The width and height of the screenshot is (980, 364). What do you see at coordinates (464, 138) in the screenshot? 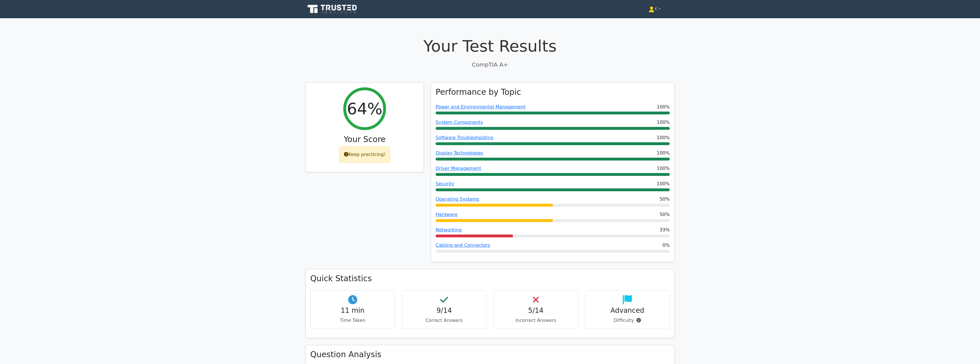
I see `a: Software Troubleshooting` at bounding box center [464, 138].